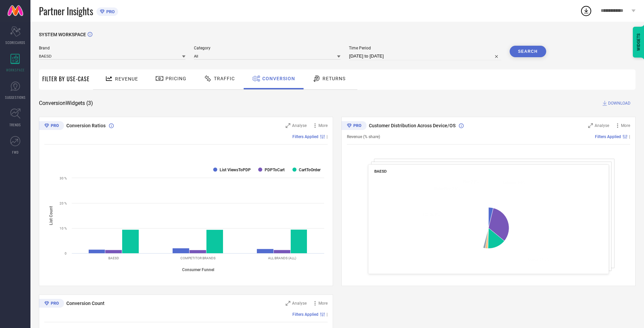 Image resolution: width=644 pixels, height=328 pixels. Describe the element at coordinates (51, 215) in the screenshot. I see `tspan: List Count` at that location.